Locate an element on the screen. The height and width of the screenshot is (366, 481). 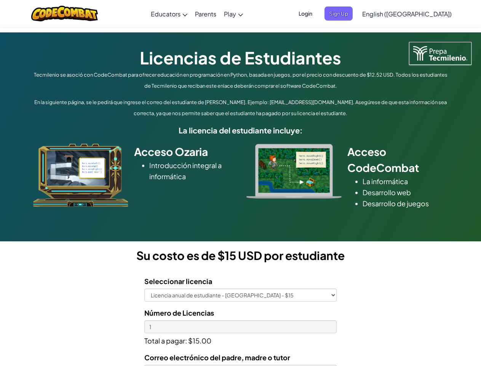
li: Desarrollo de juegos is located at coordinates (405, 203).